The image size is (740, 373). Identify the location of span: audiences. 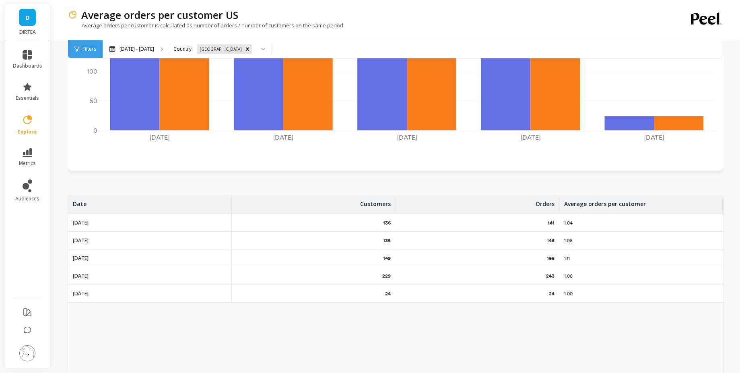
(27, 199).